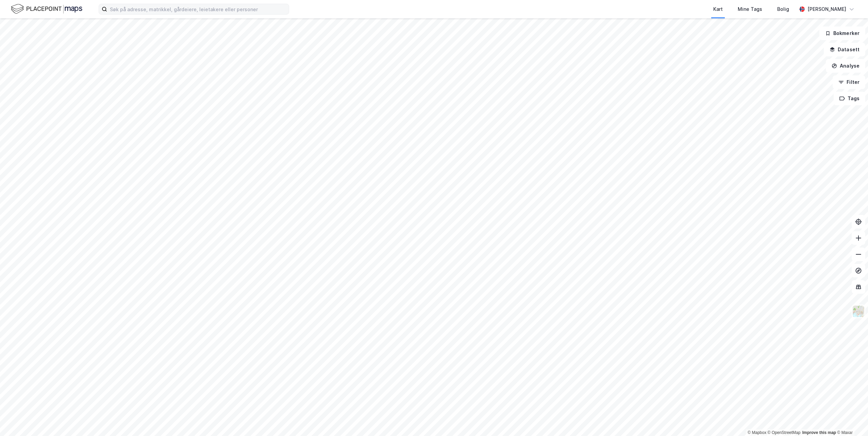 The image size is (868, 436). I want to click on img: Z, so click(858, 311).